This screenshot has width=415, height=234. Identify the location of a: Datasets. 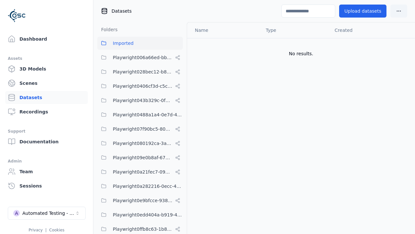
(46, 97).